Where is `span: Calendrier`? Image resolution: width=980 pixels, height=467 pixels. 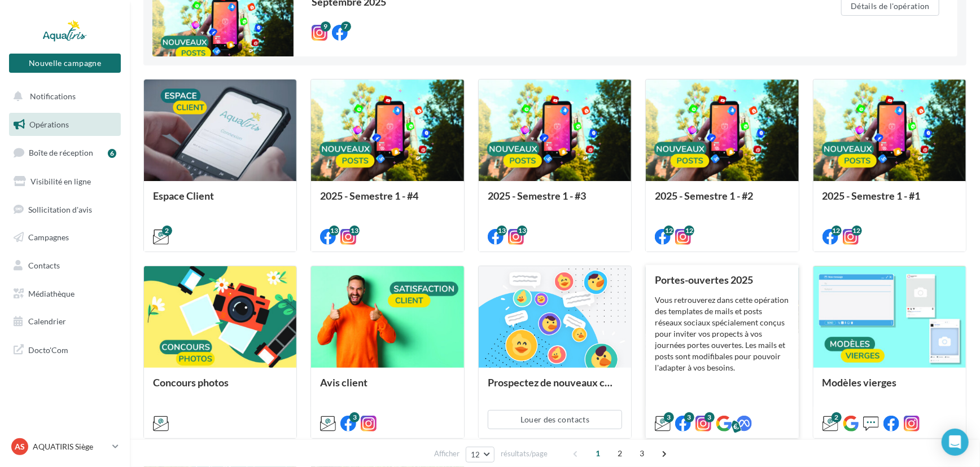
span: Calendrier is located at coordinates (47, 321).